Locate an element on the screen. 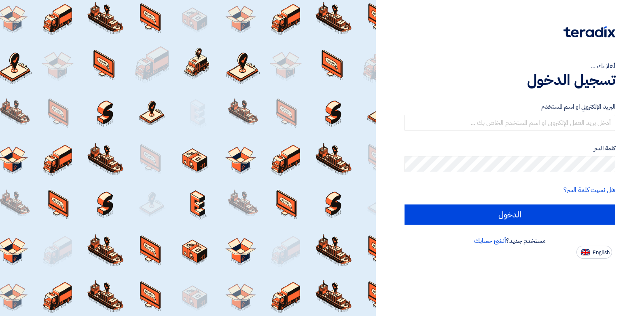 The width and height of the screenshot is (644, 316). label: البريد الإلكتروني او اسم المستخدم is located at coordinates (510, 107).